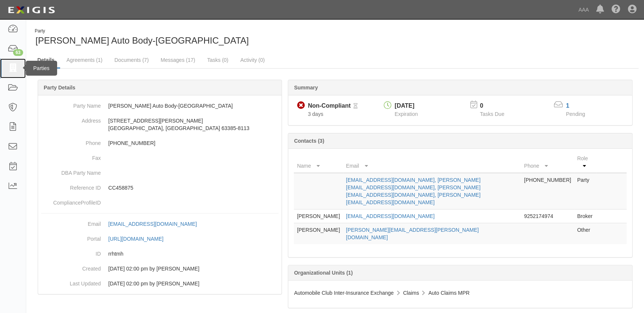  What do you see at coordinates (181, 37) in the screenshot?
I see `div: Schaefer Auto Body-Wentzville` at bounding box center [181, 37].